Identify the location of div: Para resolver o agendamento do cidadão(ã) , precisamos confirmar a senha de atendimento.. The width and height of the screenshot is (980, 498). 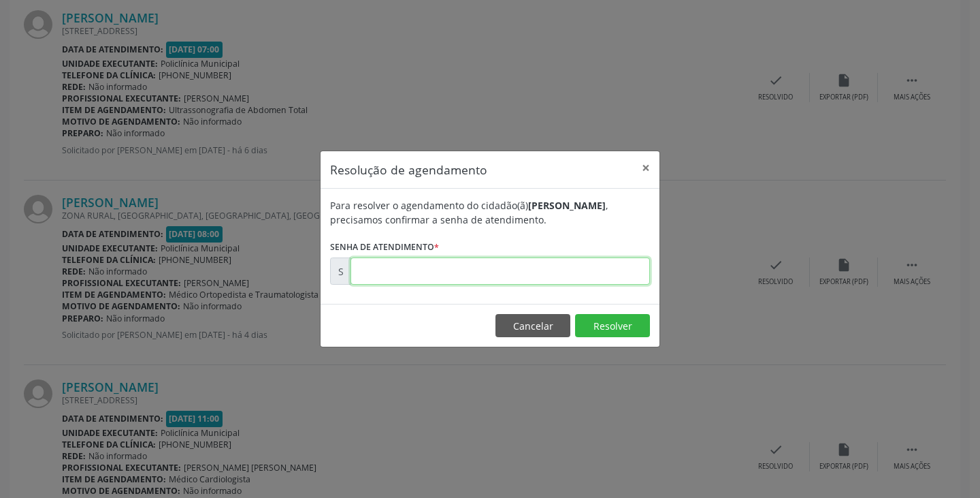
(490, 213).